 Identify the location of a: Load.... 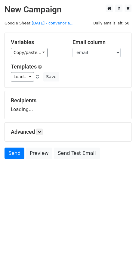
(22, 77).